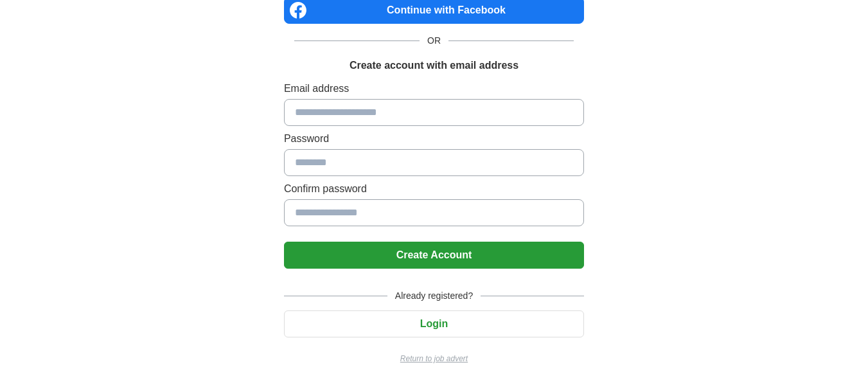 Image resolution: width=868 pixels, height=385 pixels. Describe the element at coordinates (434, 324) in the screenshot. I see `button: Login` at that location.